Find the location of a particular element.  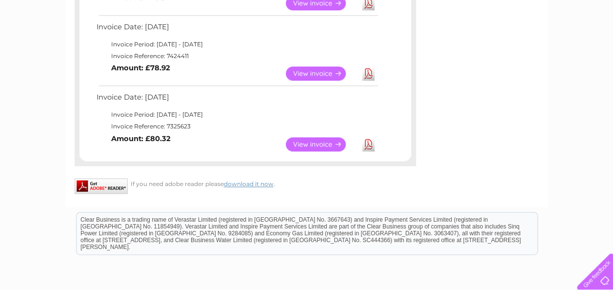

a: Telecoms is located at coordinates (508, 45).